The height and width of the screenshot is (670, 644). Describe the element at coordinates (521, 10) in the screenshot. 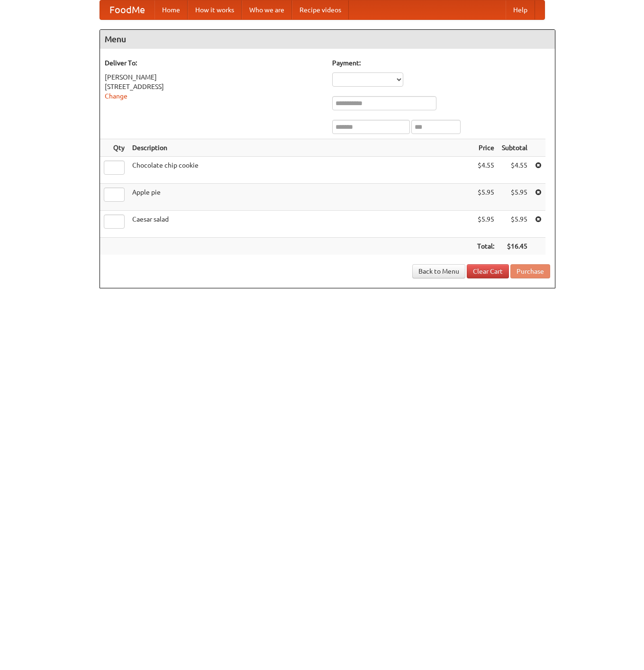

I see `a: Help` at that location.